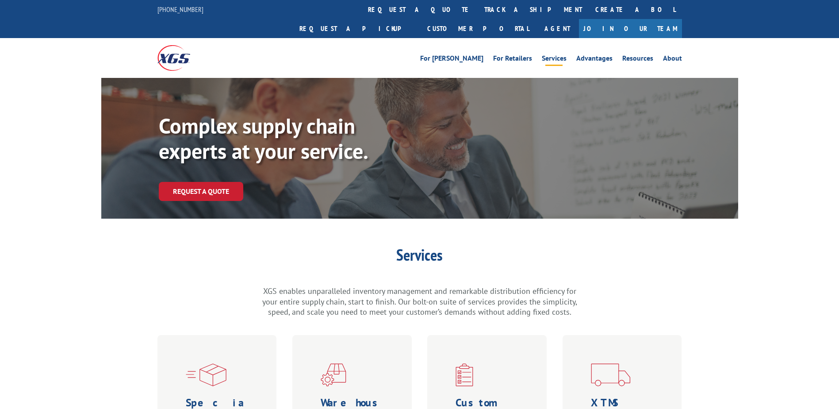 The height and width of the screenshot is (409, 839). Describe the element at coordinates (558, 28) in the screenshot. I see `a: Agent` at that location.